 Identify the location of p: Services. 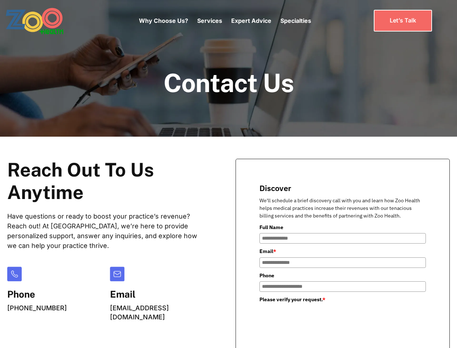
(210, 21).